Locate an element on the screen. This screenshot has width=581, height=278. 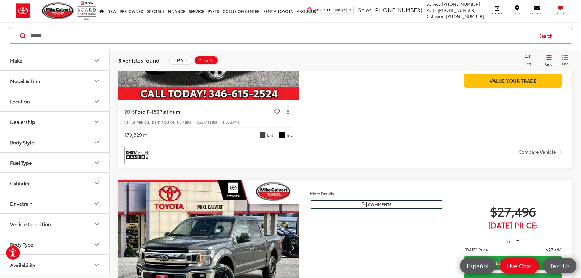
button: Body TypeBody Type is located at coordinates (55, 244).